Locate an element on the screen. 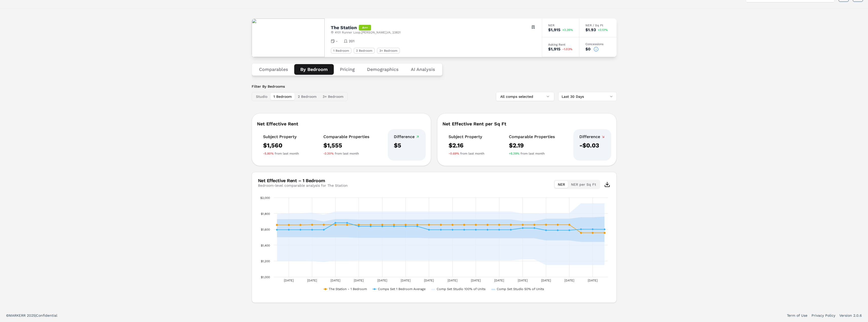 The width and height of the screenshot is (868, 322). path: Monday, 4 Aug 2025, 1,595. Comps Set 1 Bedroom Average. is located at coordinates (511, 230).